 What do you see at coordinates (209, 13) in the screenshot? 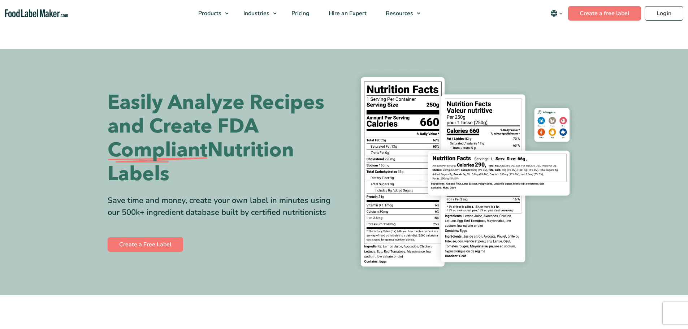
I see `span: Products` at bounding box center [209, 13].